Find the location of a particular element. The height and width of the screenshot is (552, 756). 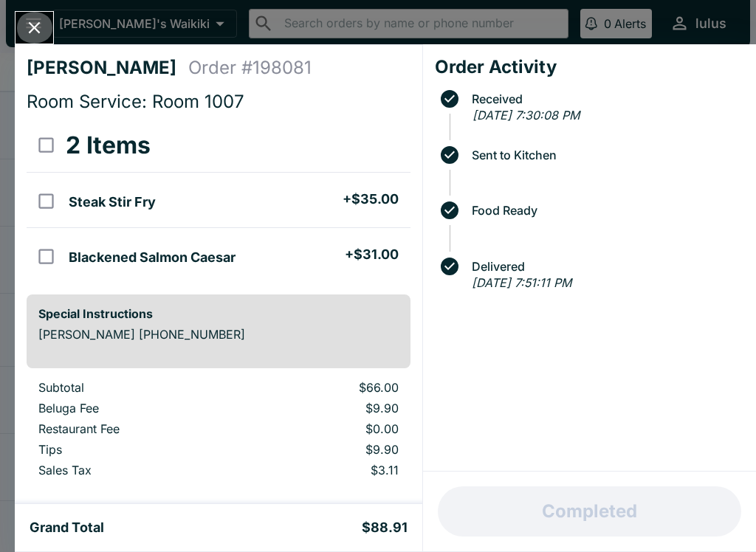

h5: Grand Total is located at coordinates (66, 528).